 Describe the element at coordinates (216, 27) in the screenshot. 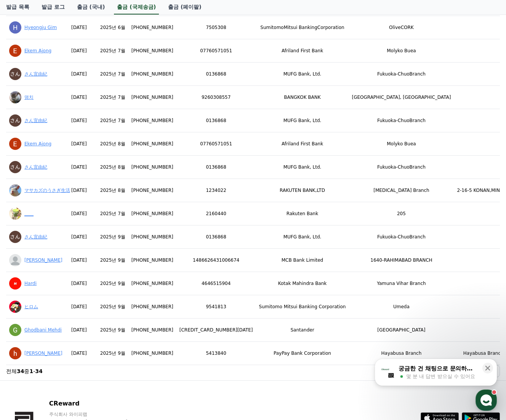

I see `td: 7505308` at that location.